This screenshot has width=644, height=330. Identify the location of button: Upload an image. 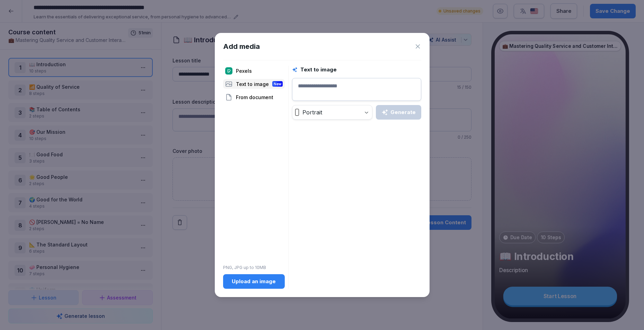
(254, 282).